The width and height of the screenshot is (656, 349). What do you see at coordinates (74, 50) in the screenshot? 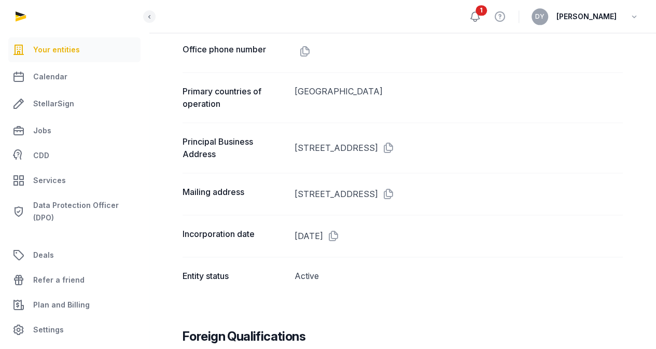
I see `a: Your entities` at bounding box center [74, 50].